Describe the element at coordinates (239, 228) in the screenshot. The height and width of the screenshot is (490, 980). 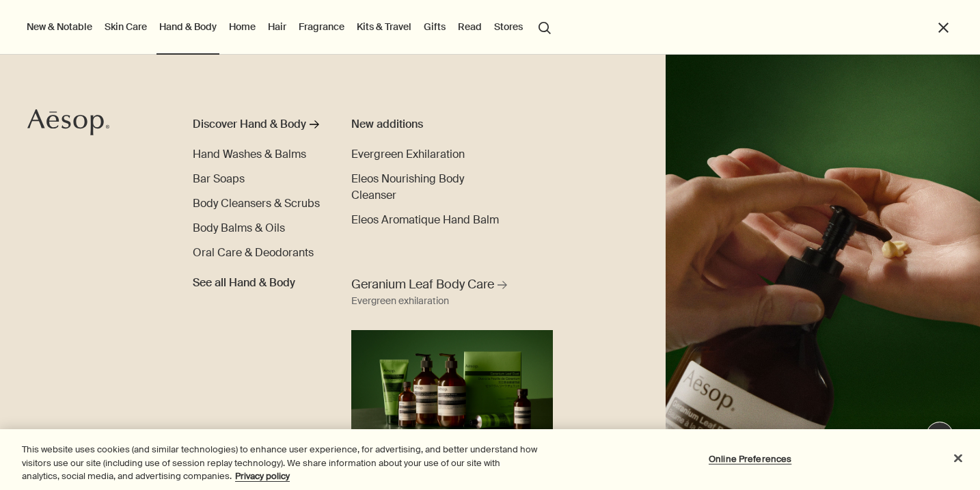
I see `span: Body Balms & Oils` at that location.